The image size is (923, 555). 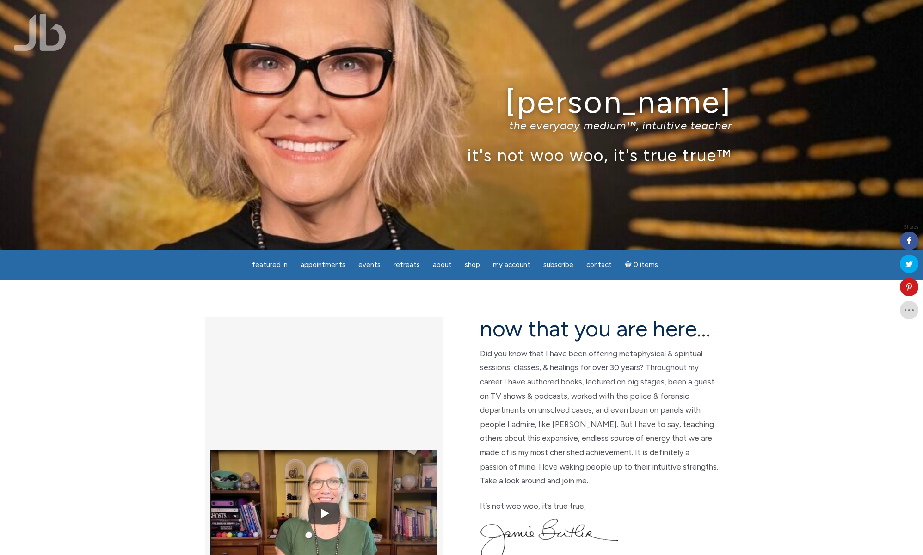 What do you see at coordinates (406, 265) in the screenshot?
I see `span: Retreats` at bounding box center [406, 265].